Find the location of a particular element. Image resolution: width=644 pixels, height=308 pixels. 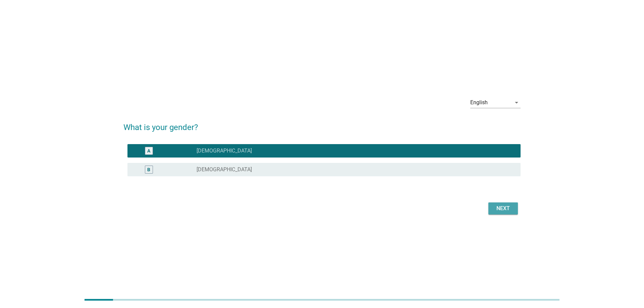

div: English is located at coordinates (479, 103).